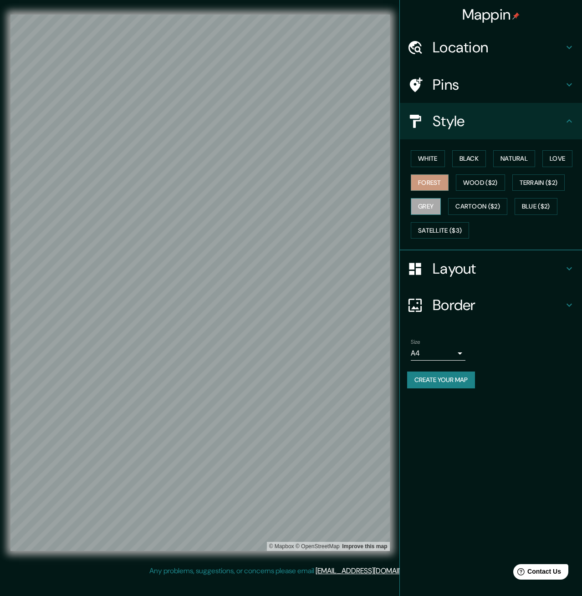 Image resolution: width=582 pixels, height=596 pixels. Describe the element at coordinates (427, 158) in the screenshot. I see `button: White` at that location.